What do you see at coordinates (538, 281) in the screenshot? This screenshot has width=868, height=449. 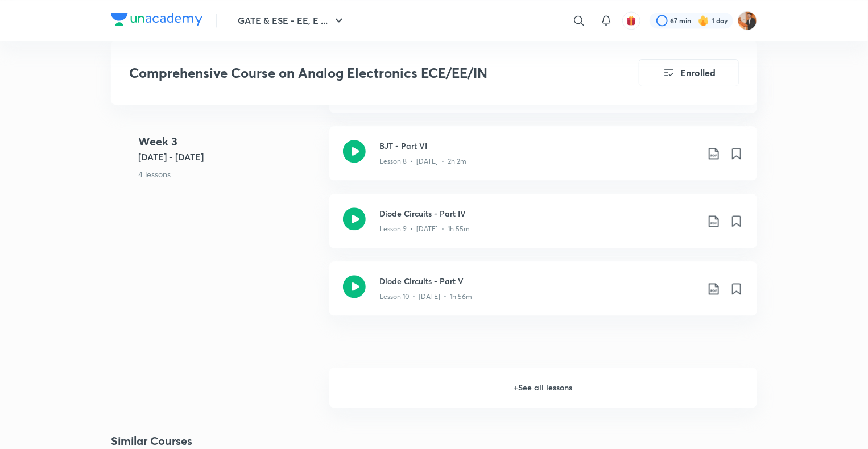 I see `h3: Diode Circuits - Part V` at bounding box center [538, 281].